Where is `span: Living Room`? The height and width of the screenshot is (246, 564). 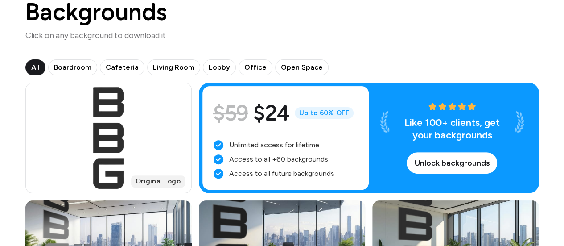
span: Living Room is located at coordinates (173, 67).